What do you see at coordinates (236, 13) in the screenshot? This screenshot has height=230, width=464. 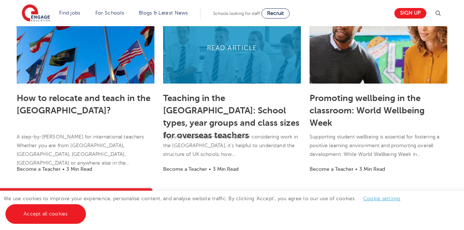 I see `span: Schools looking for staff` at bounding box center [236, 13].